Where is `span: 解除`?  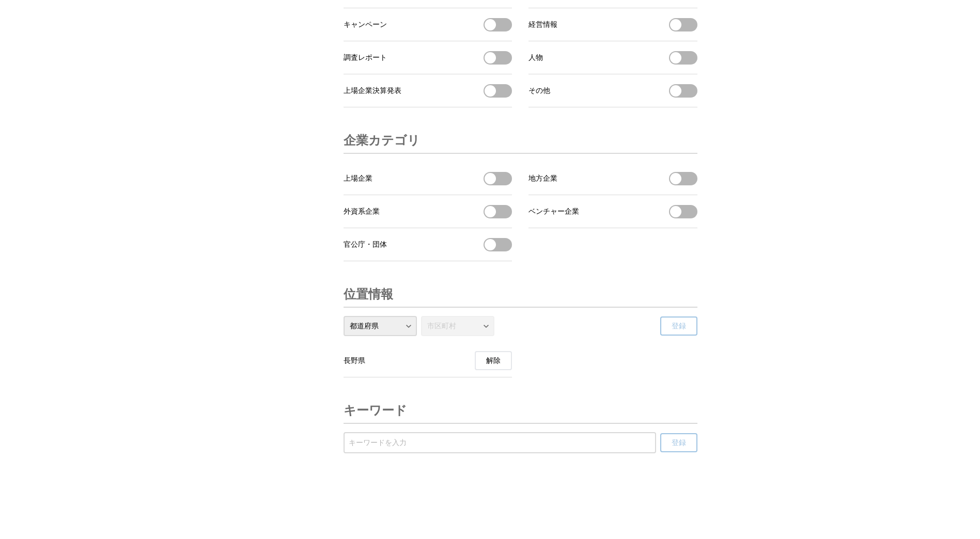 span: 解除 is located at coordinates (493, 361).